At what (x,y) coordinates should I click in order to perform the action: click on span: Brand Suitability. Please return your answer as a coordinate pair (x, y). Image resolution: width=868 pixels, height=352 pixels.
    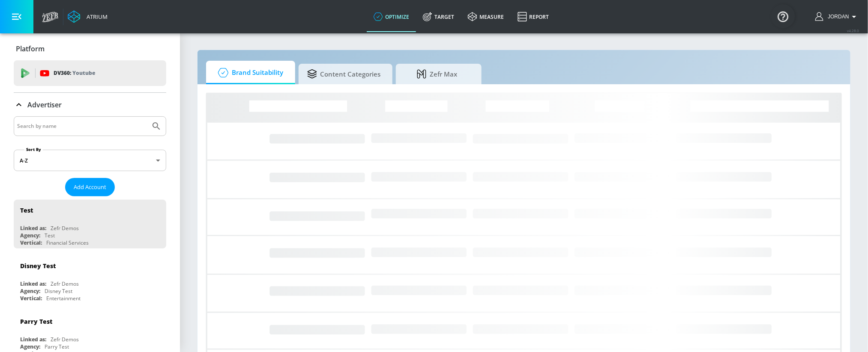
    Looking at the image, I should click on (249, 73).